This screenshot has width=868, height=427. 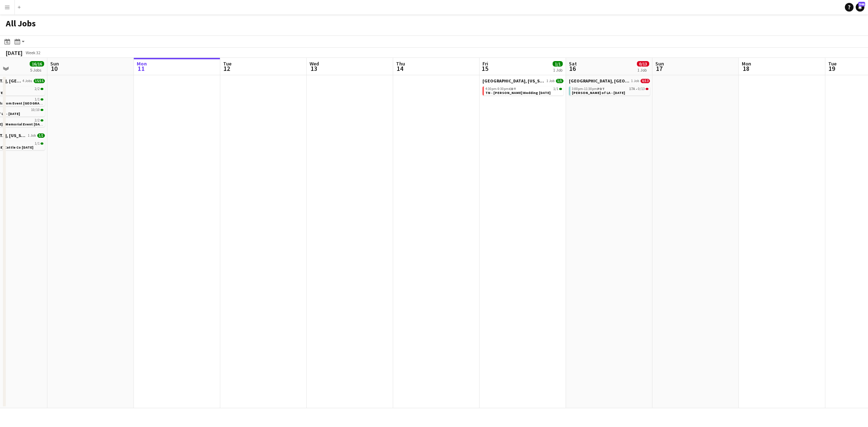 I want to click on span: 4:30pm-9:30pm, so click(x=500, y=89).